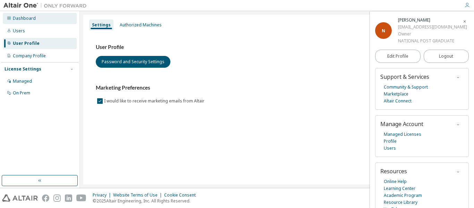  Describe the element at coordinates (394, 171) in the screenshot. I see `span: Resources` at that location.